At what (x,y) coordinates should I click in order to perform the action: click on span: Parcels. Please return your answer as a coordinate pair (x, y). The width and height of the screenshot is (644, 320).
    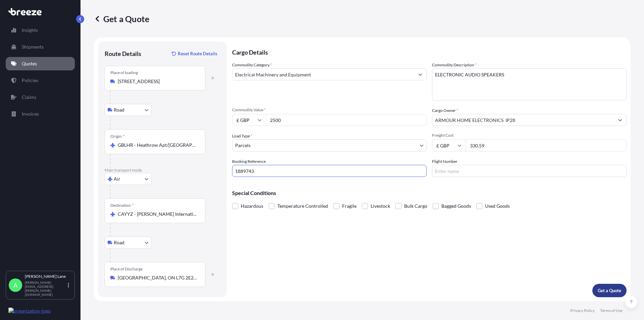
    Looking at the image, I should click on (243, 145).